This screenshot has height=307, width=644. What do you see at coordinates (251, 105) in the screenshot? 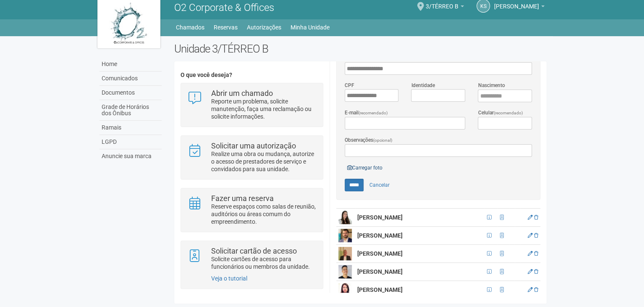
I see `a: Abrir um chamado Reporte um problema, solicite manutenção, faça uma reclamação ou solicite inform...` at bounding box center [251, 105].